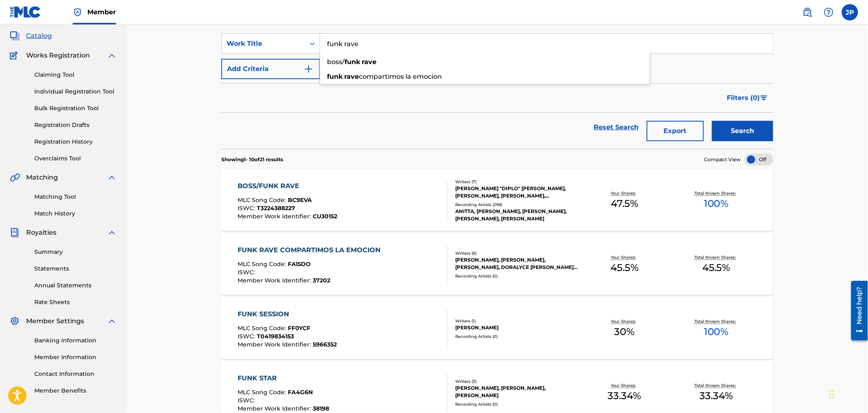  What do you see at coordinates (675, 131) in the screenshot?
I see `button: Export` at bounding box center [675, 131].